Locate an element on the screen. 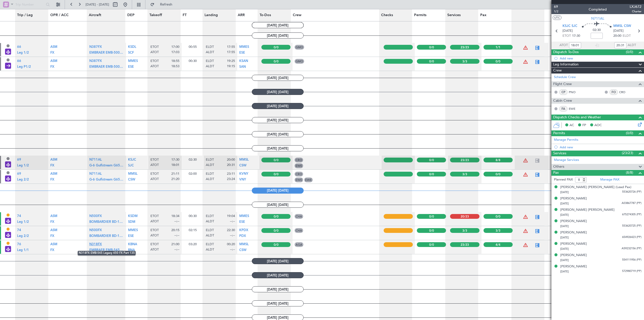 The height and width of the screenshot is (320, 644). a: G-6 Gulfstream G650ER is located at coordinates (106, 166).